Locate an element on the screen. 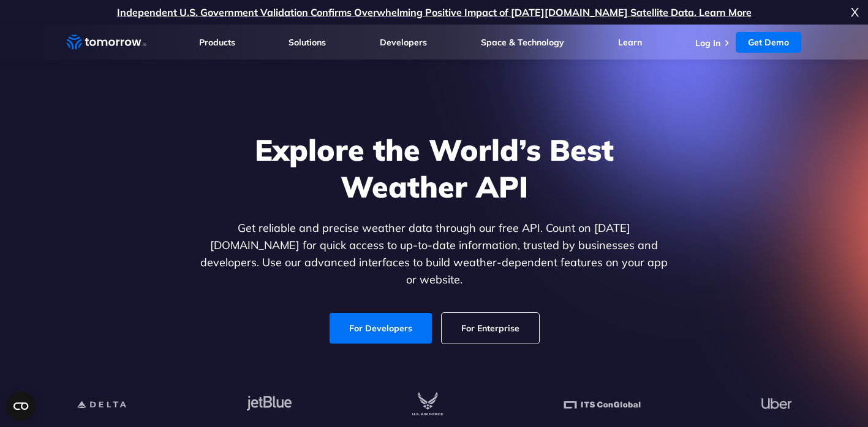  a: Space & Technology is located at coordinates (522, 42).